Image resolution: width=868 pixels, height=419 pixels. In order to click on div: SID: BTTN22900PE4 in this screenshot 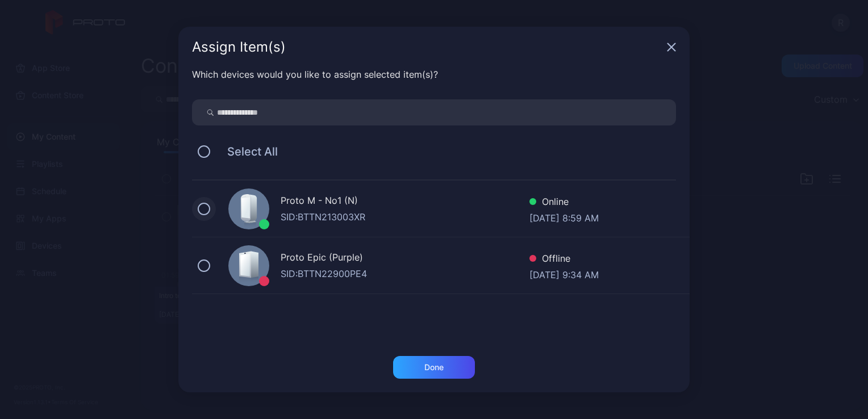, I will do `click(405, 273)`.